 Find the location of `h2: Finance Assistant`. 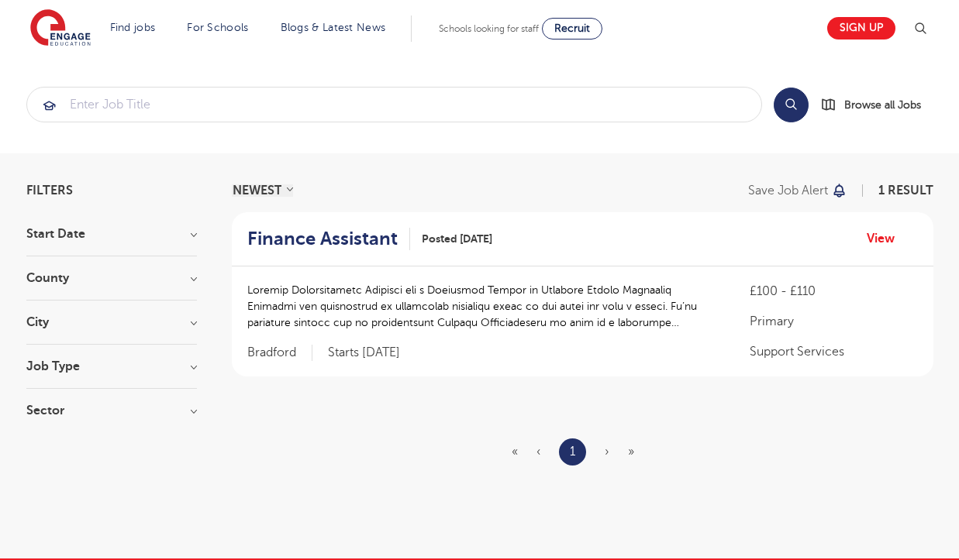

h2: Finance Assistant is located at coordinates (322, 239).